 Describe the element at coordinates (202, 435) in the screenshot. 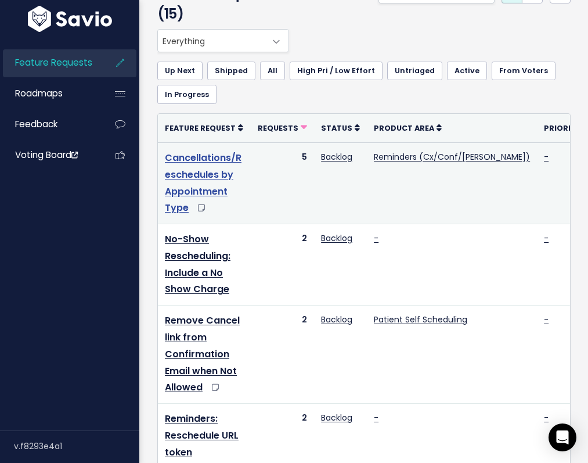

I see `a: Reminders: Reschedule URL token` at that location.